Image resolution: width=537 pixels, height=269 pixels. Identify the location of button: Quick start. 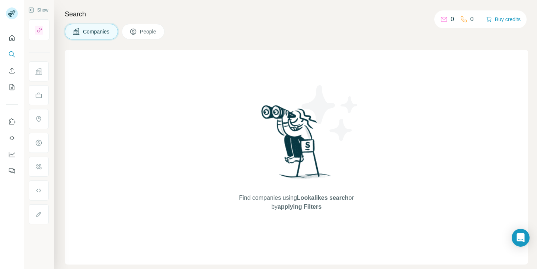
(12, 38).